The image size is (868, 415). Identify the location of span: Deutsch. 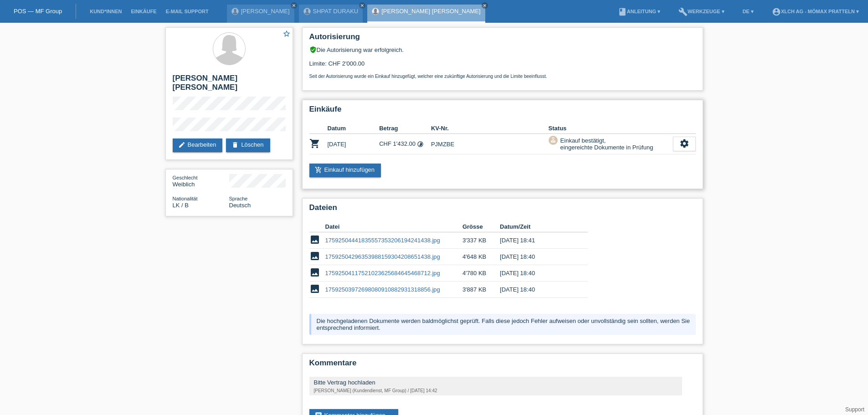
(240, 205).